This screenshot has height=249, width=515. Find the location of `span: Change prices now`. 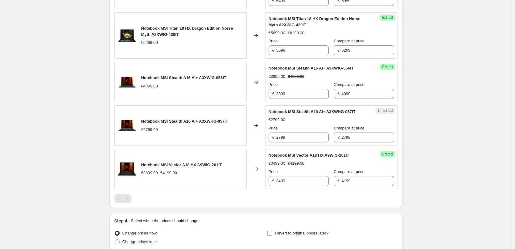

span: Change prices now is located at coordinates (139, 233).